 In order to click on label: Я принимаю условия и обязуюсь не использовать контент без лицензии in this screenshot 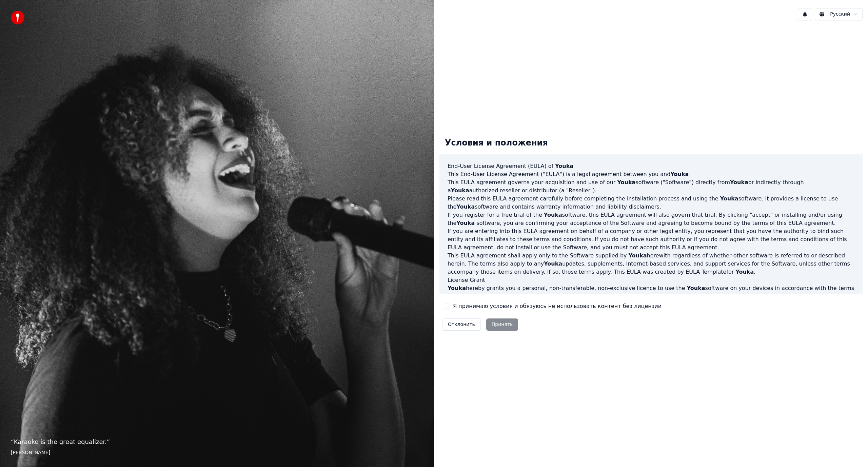, I will do `click(557, 307)`.